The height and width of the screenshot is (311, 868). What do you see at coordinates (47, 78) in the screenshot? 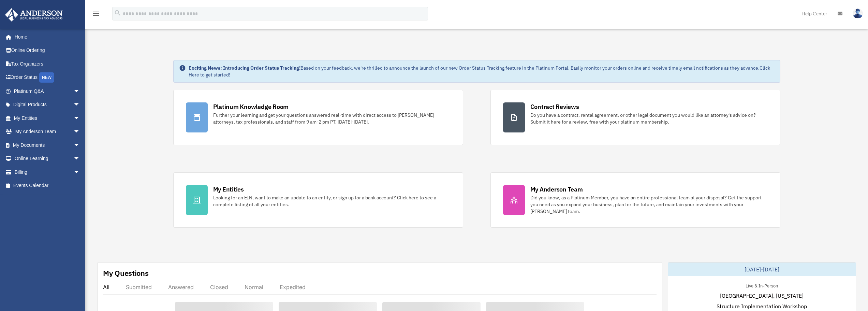
I see `div: NEW` at bounding box center [47, 78].